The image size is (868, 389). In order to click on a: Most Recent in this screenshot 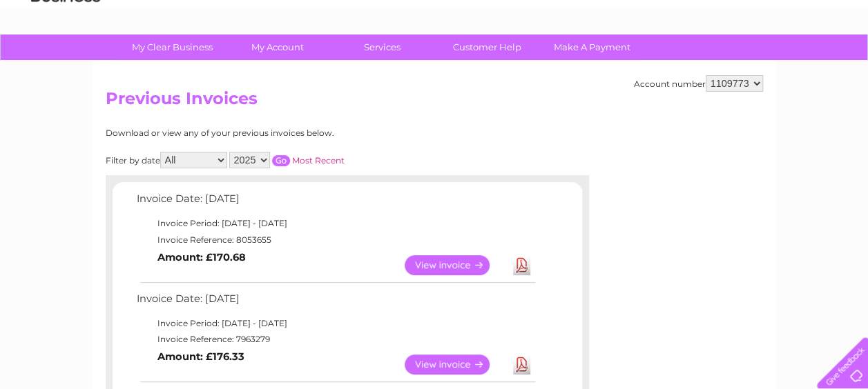, I will do `click(318, 160)`.